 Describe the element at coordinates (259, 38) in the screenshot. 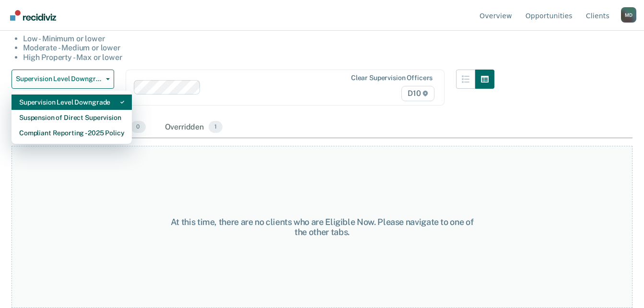

I see `li: Low - Minimum or lower` at that location.